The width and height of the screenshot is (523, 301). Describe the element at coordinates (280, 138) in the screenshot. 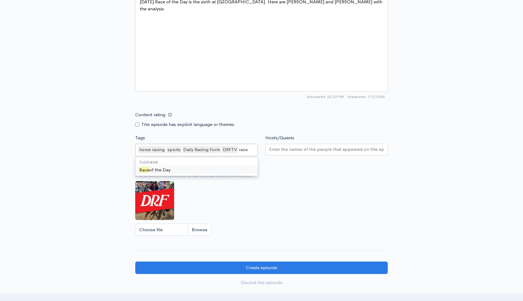

I see `label: Hosts/Guests` at that location.